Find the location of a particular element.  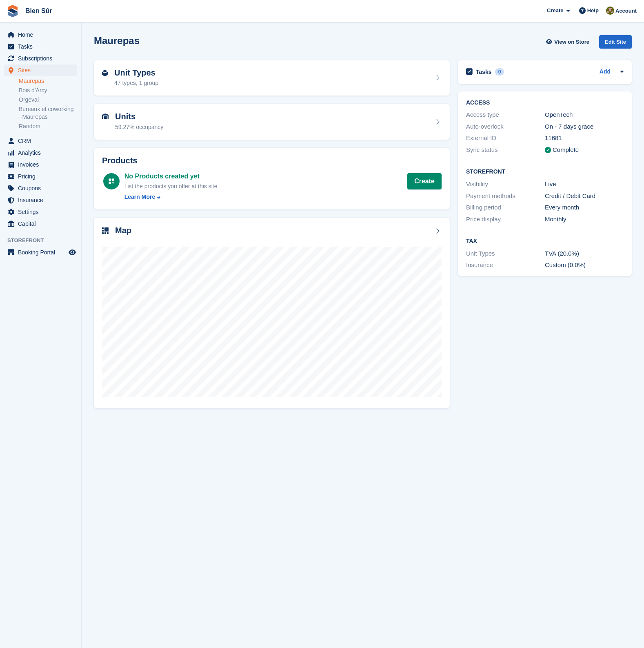

span: Capital is located at coordinates (42, 224).